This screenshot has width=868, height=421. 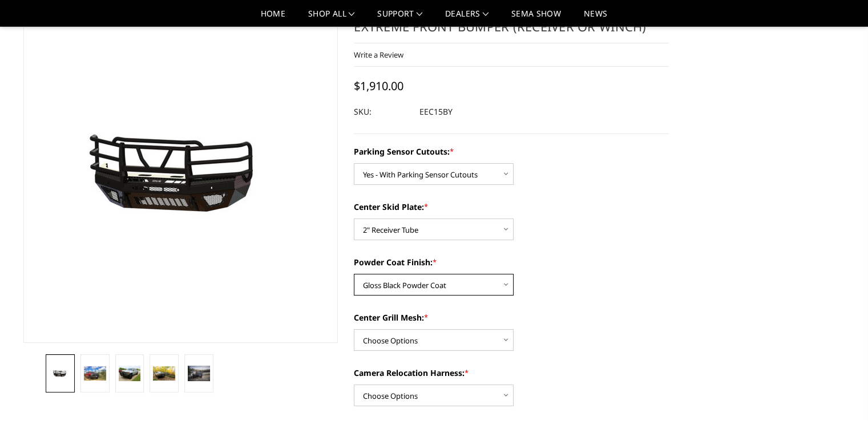 I want to click on a: News, so click(x=595, y=18).